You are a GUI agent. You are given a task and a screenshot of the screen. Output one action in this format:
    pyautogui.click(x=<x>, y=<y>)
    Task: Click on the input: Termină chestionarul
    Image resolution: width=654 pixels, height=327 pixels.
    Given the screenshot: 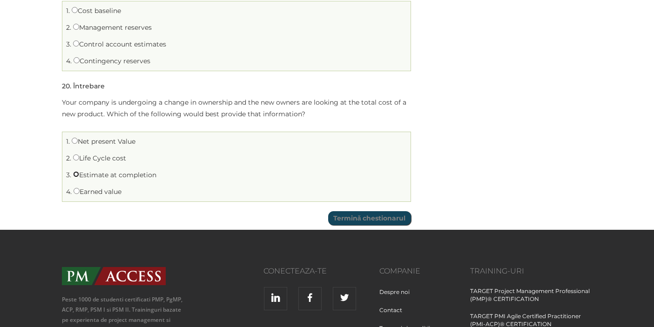 What is the action you would take?
    pyautogui.click(x=370, y=218)
    